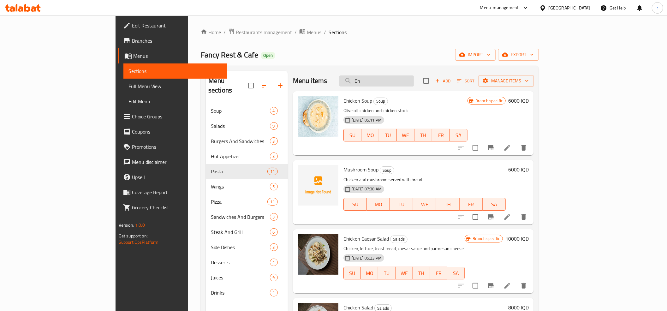 The height and width of the screenshot is (311, 667). Describe the element at coordinates (268, 55) in the screenshot. I see `span: Open` at that location.